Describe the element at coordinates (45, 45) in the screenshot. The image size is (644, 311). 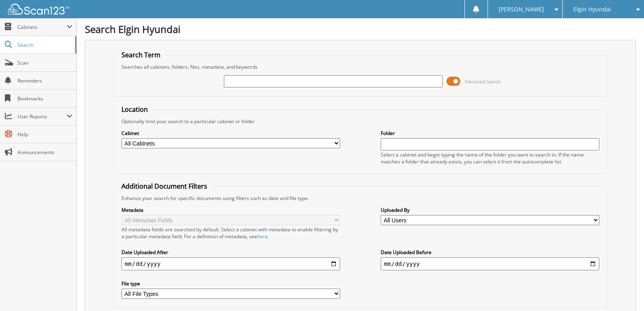
I see `span: Search` at that location.